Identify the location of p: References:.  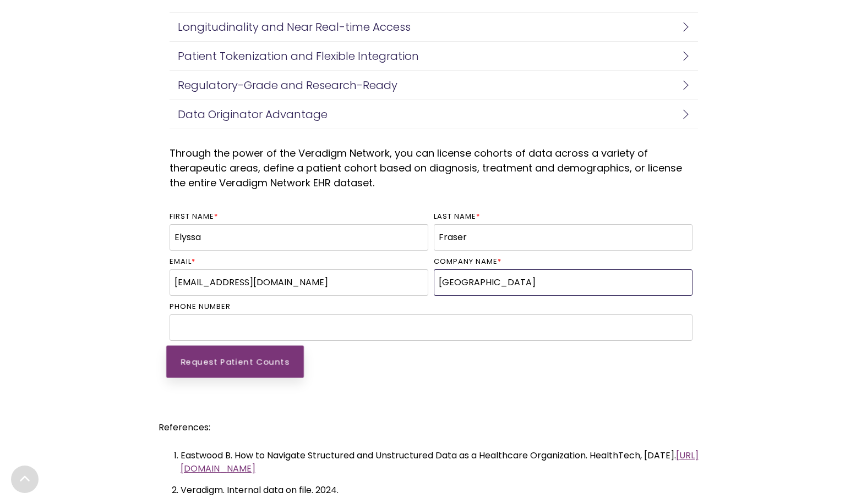
(434, 428).